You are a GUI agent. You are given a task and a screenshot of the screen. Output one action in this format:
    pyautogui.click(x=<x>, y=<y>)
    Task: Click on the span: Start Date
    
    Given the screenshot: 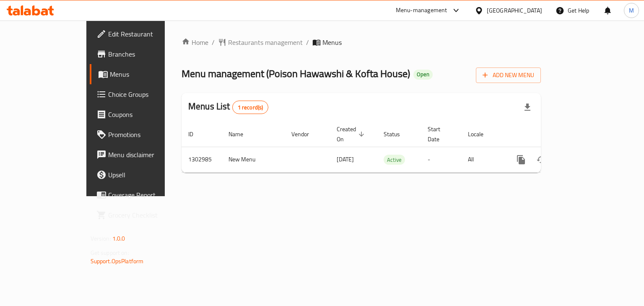 What is the action you would take?
    pyautogui.click(x=440, y=134)
    